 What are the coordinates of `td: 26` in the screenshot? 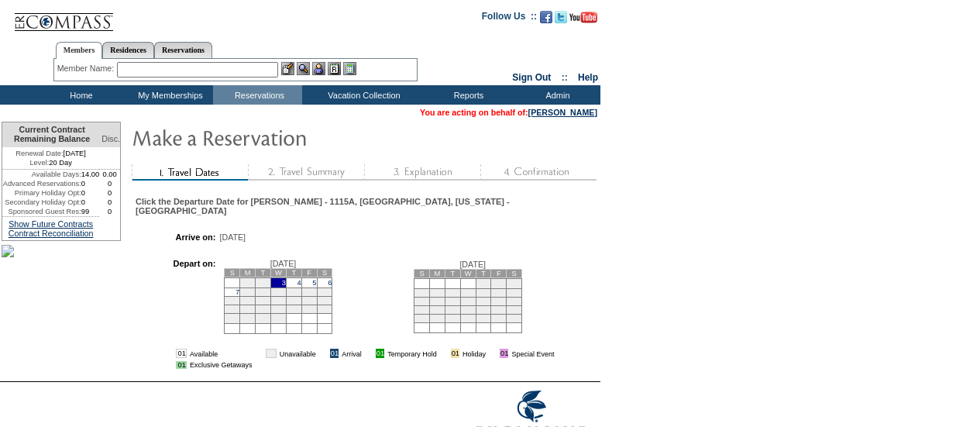 It's located at (309, 309).